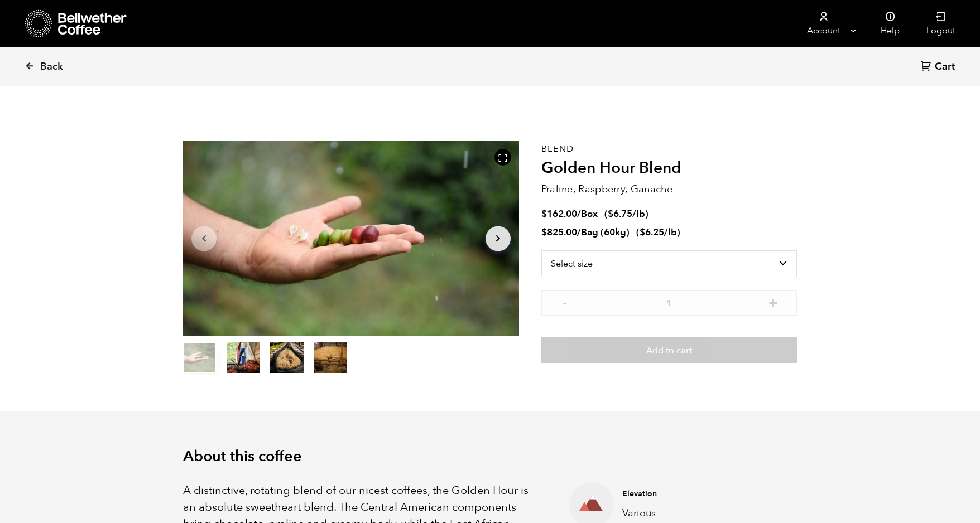 The width and height of the screenshot is (980, 523). I want to click on span: Back, so click(51, 67).